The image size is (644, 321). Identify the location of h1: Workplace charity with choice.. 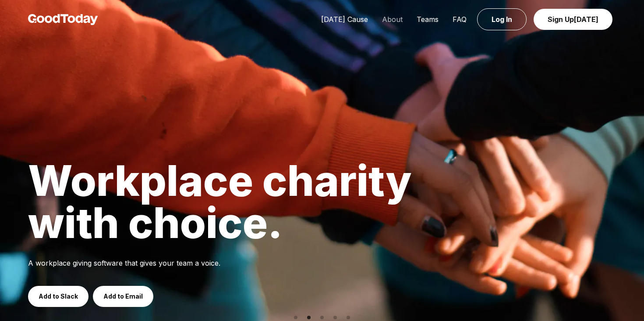
(322, 201).